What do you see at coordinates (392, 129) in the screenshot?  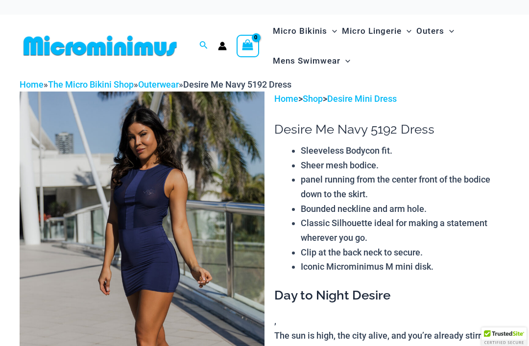 I see `h1: Desire Me Navy 5192 Dress` at bounding box center [392, 129].